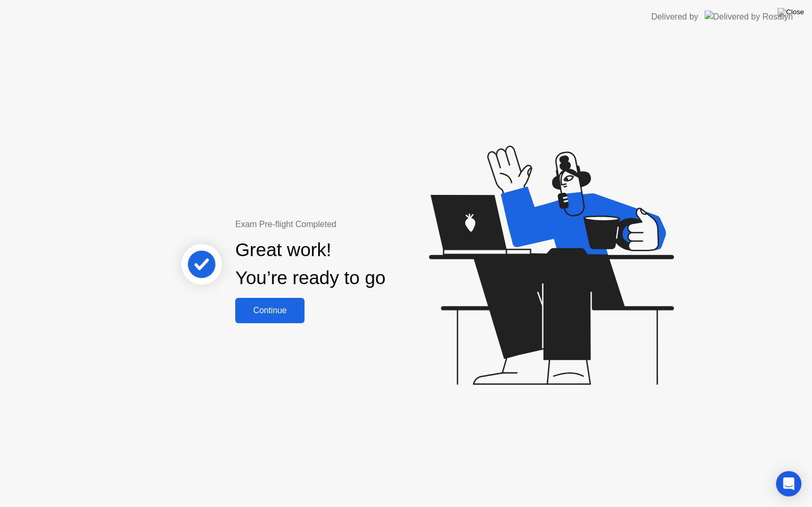 The width and height of the screenshot is (812, 507). Describe the element at coordinates (269, 311) in the screenshot. I see `div: Continue` at that location.